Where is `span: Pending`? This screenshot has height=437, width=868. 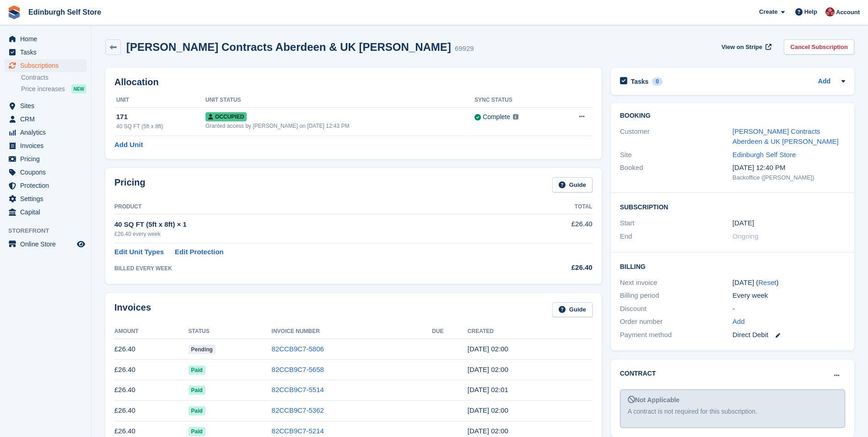
span: Pending is located at coordinates (202, 349).